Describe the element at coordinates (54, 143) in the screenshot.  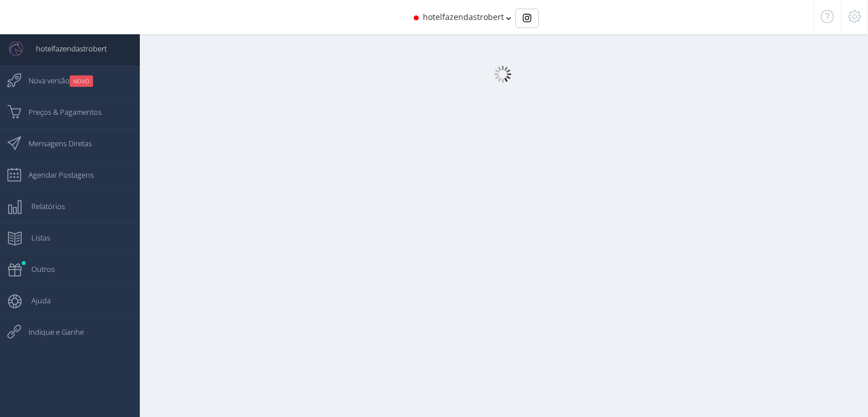
I see `span: Mensagens Diretas` at that location.